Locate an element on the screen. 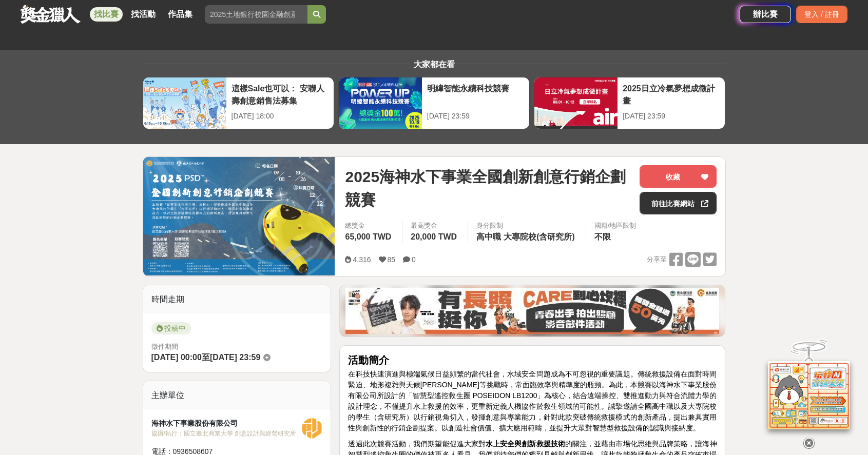 Image resolution: width=868 pixels, height=455 pixels. div: 時間走期 is located at coordinates (237, 300).